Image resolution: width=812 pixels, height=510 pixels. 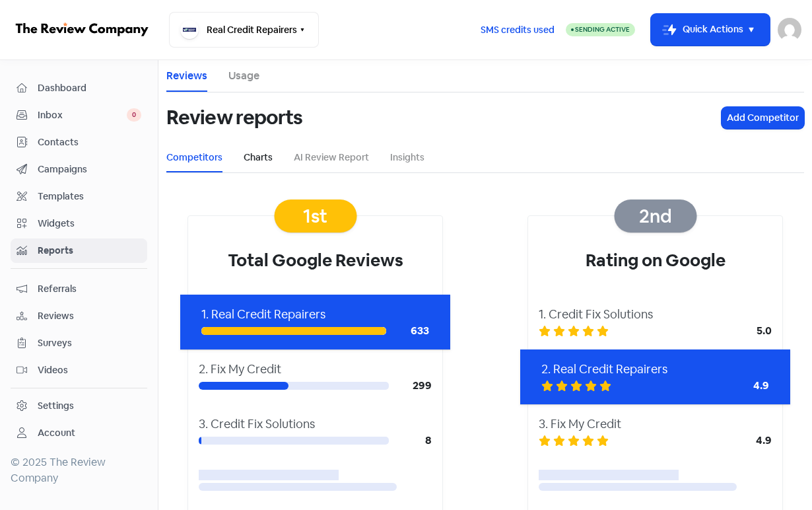 I want to click on div: 1. Real Credit Repairers, so click(x=315, y=313).